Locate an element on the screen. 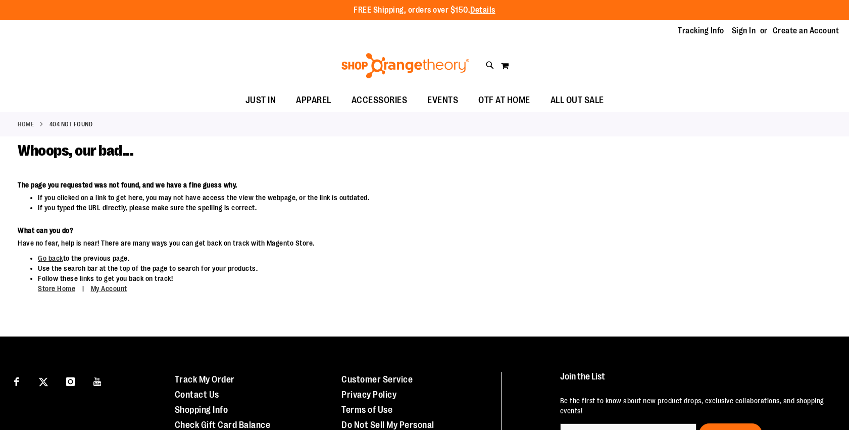 The width and height of the screenshot is (849, 430). a: Visit our Facebook page is located at coordinates (16, 380).